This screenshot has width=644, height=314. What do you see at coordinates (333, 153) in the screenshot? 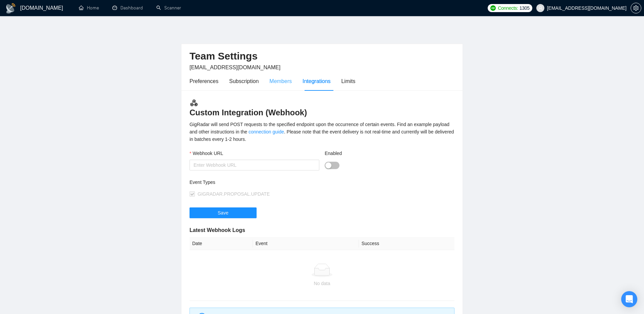
I see `label: Enabled` at bounding box center [333, 153].